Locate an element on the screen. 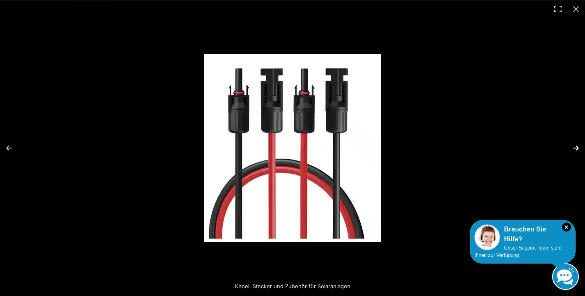 The width and height of the screenshot is (585, 296). img: Customer service is located at coordinates (487, 237).